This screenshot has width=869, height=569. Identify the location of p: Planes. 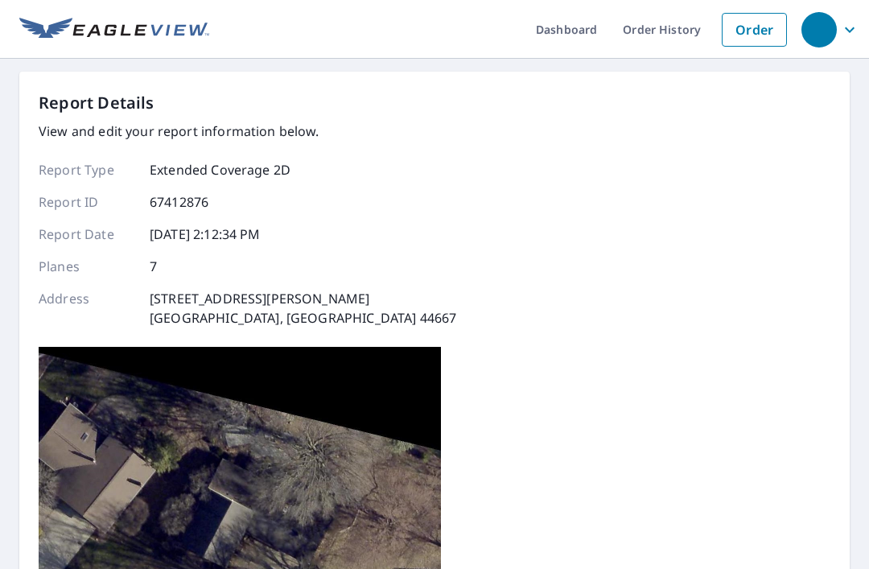
(87, 266).